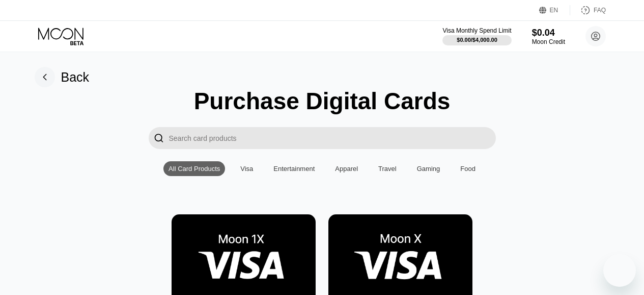 The image size is (644, 295). What do you see at coordinates (346, 168) in the screenshot?
I see `div: Apparel` at bounding box center [346, 168].